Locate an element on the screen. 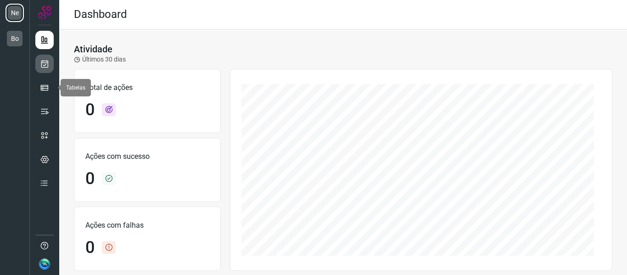 Image resolution: width=627 pixels, height=275 pixels. li: Bo is located at coordinates (15, 39).